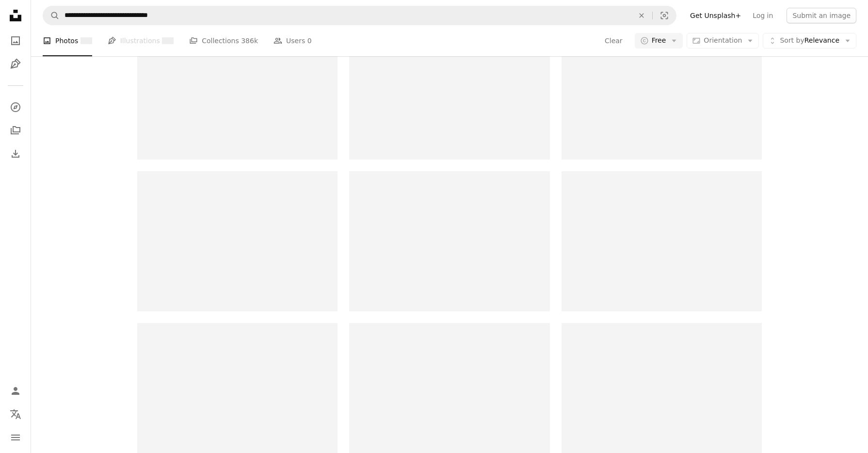  Describe the element at coordinates (359, 15) in the screenshot. I see `form: Find visuals sitewide` at that location.